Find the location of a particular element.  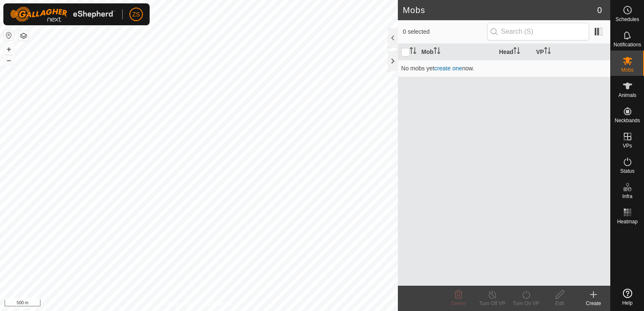

td: No mobs yet now. is located at coordinates (504, 68).